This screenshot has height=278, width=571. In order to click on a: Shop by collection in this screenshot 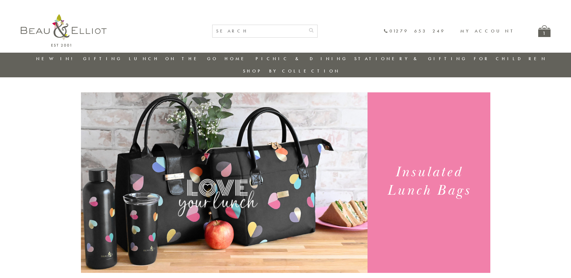, I will do `click(291, 71)`.